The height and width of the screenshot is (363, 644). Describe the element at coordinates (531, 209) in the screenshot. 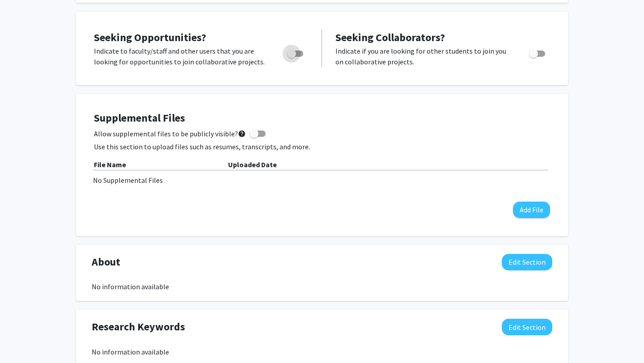

I see `button: Add File` at that location.